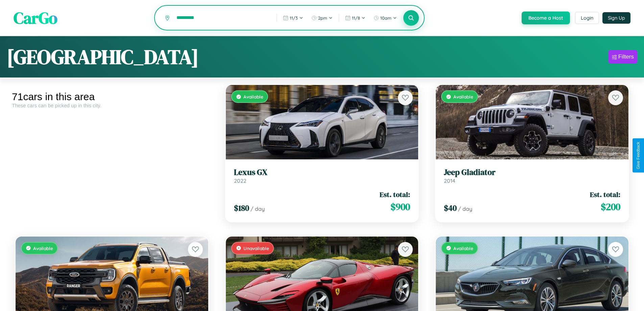 The image size is (644, 311). Describe the element at coordinates (616, 18) in the screenshot. I see `button: Sign Up` at that location.